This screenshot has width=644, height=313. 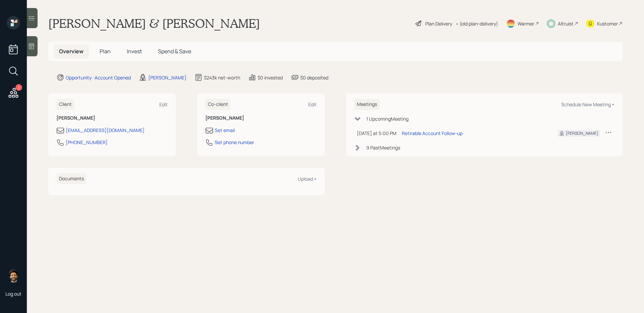 What do you see at coordinates (526, 23) in the screenshot?
I see `div: Warmer` at bounding box center [526, 23].